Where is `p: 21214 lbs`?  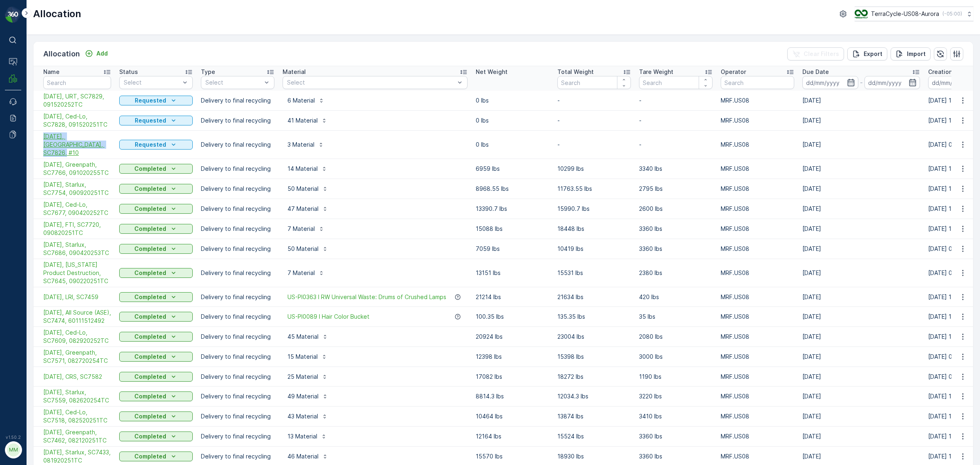 p: 21214 lbs is located at coordinates (513, 297).